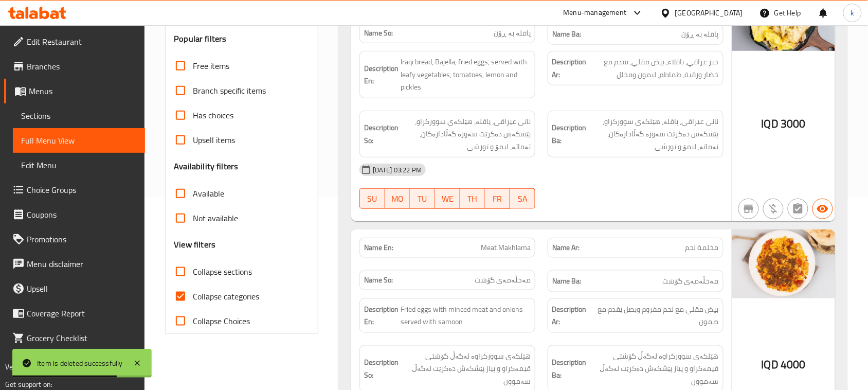 The height and width of the screenshot is (390, 868). Describe the element at coordinates (749, 209) in the screenshot. I see `button: Not branch specific item` at that location.